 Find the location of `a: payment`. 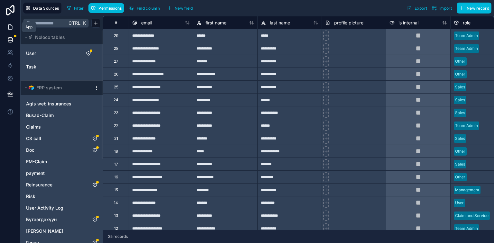

a: payment is located at coordinates (55, 173).